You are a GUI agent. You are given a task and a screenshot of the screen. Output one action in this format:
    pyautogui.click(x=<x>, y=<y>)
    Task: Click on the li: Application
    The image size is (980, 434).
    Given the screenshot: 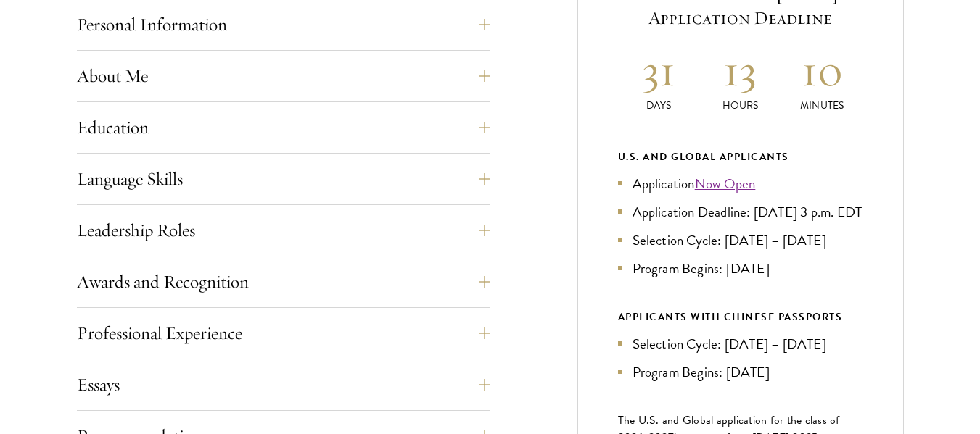 What is the action you would take?
    pyautogui.click(x=740, y=184)
    